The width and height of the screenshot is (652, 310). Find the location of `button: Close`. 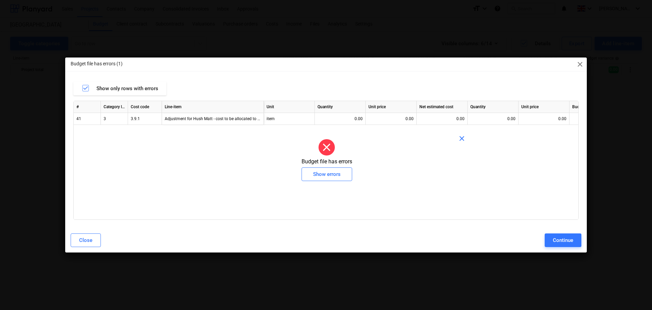

button: Close is located at coordinates (86, 240).